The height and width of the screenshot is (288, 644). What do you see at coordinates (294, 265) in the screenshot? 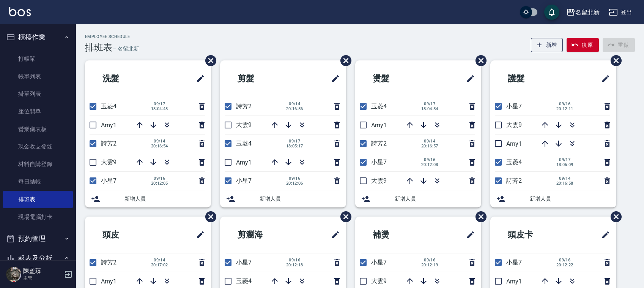
I see `span: 20:12:18` at bounding box center [294, 265].